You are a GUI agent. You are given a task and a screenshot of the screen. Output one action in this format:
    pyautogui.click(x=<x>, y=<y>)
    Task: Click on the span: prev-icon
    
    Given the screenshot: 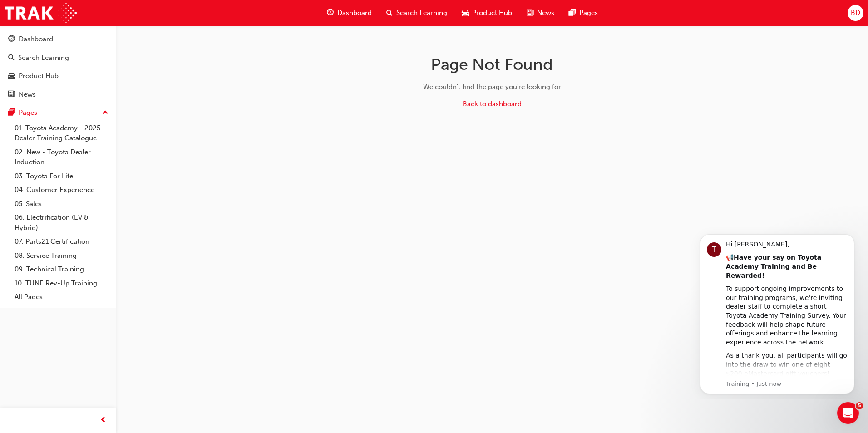 What is the action you would take?
    pyautogui.click(x=103, y=420)
    